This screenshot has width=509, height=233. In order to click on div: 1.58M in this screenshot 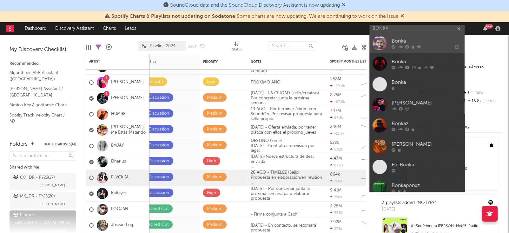, I will do `click(335, 79)`.